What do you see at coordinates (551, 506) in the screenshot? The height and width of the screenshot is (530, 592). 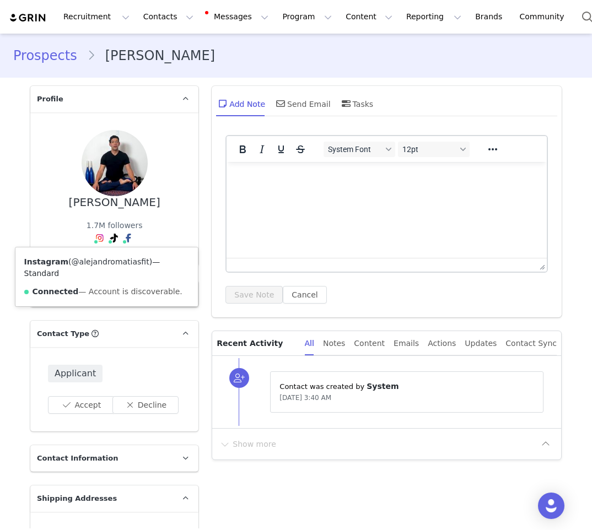 I see `div: Open Intercom Messenger` at bounding box center [551, 506].